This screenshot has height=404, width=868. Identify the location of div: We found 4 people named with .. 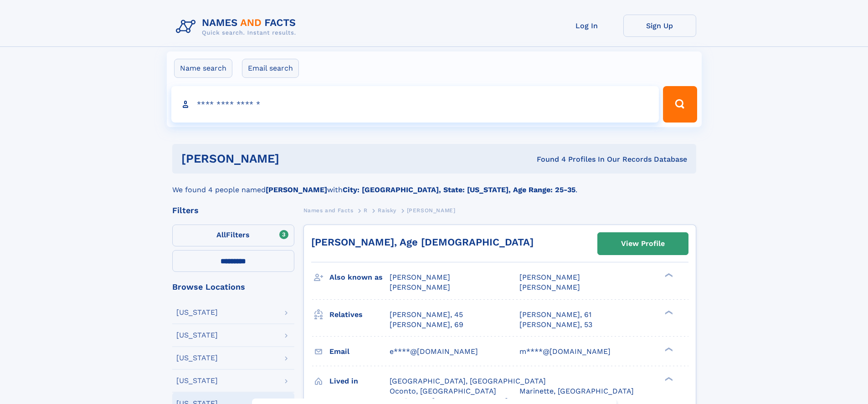
(434, 184).